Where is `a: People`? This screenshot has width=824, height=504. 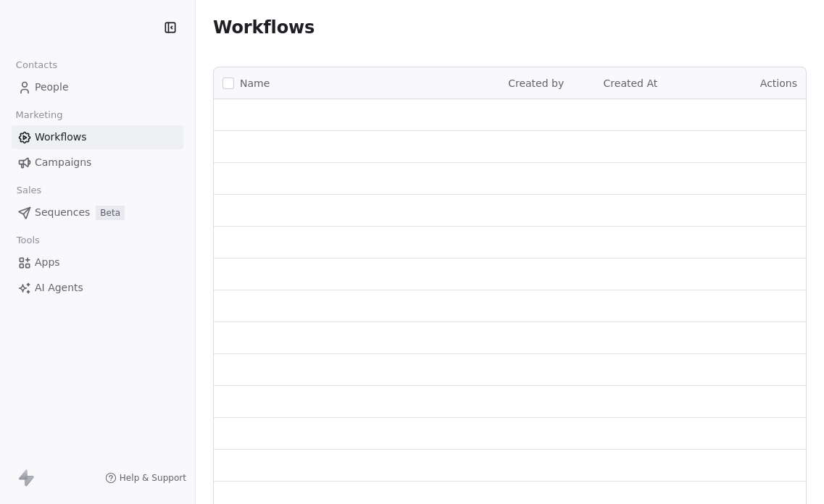
a: People is located at coordinates (97, 87).